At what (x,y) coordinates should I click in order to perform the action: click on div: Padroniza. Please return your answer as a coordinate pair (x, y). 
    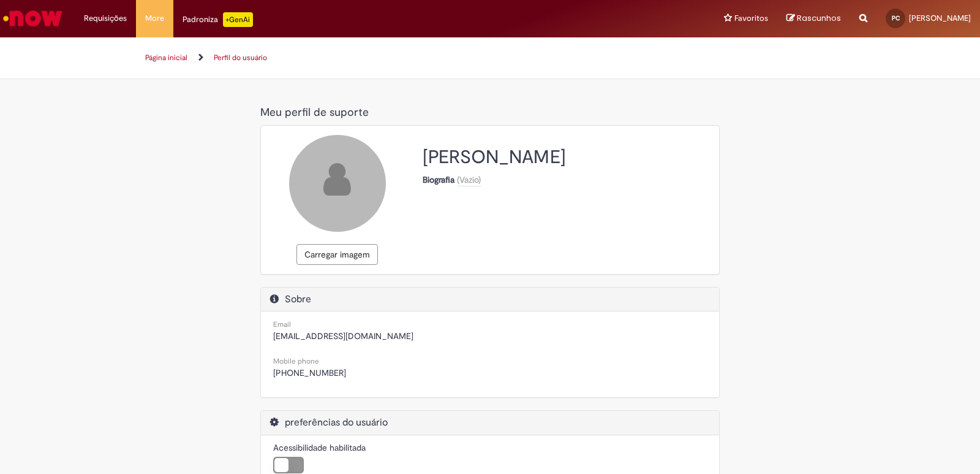
    Looking at the image, I should click on (218, 19).